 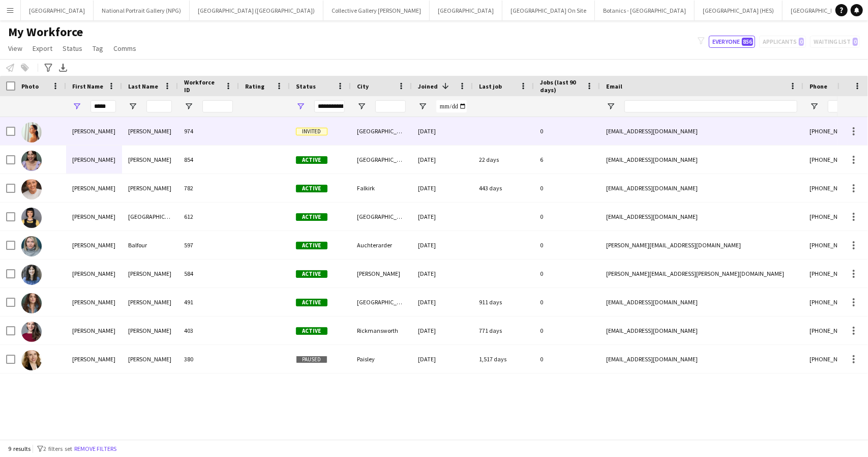 I want to click on a: Export, so click(x=42, y=49).